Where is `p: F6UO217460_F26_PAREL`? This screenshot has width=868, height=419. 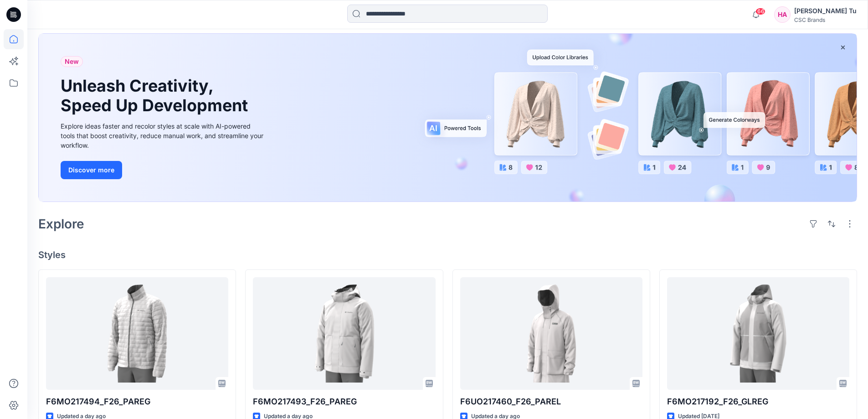
p: F6UO217460_F26_PAREL is located at coordinates (552, 401).